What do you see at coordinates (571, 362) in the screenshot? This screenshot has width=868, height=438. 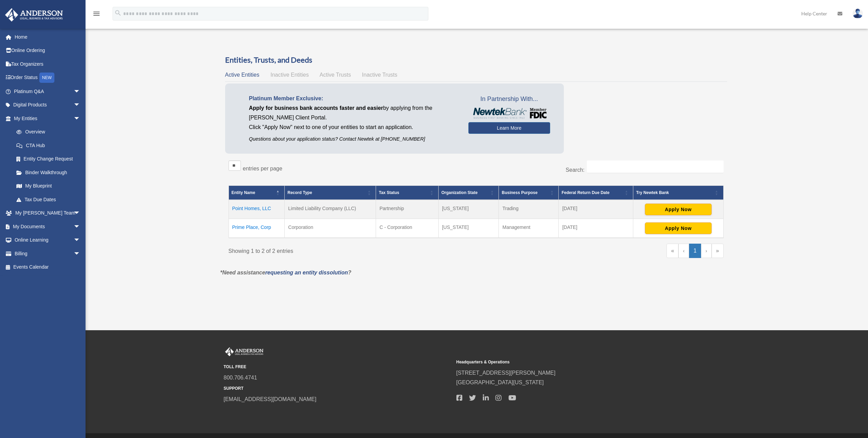 I see `small: Headquarters & Operations` at bounding box center [571, 362].